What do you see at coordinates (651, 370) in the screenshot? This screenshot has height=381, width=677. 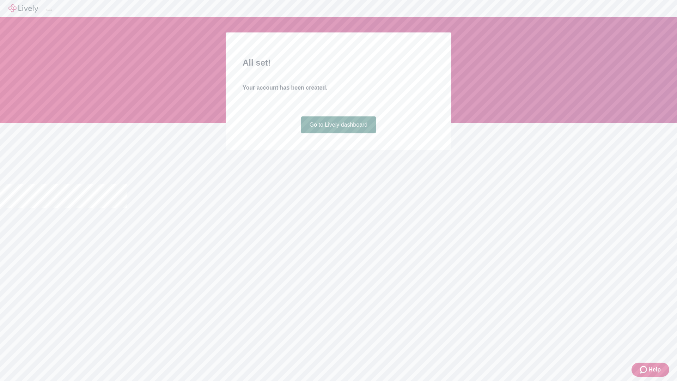 I see `button: Zendesk support iconHelp` at bounding box center [651, 370].